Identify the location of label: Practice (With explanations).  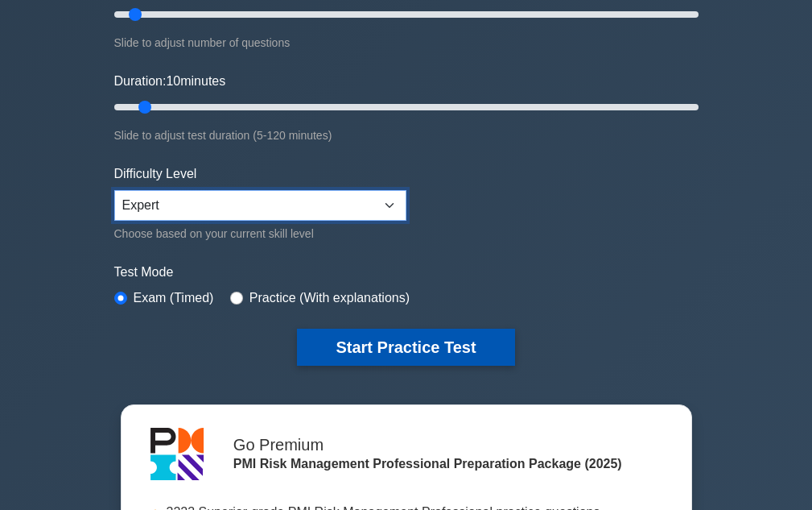
(330, 298).